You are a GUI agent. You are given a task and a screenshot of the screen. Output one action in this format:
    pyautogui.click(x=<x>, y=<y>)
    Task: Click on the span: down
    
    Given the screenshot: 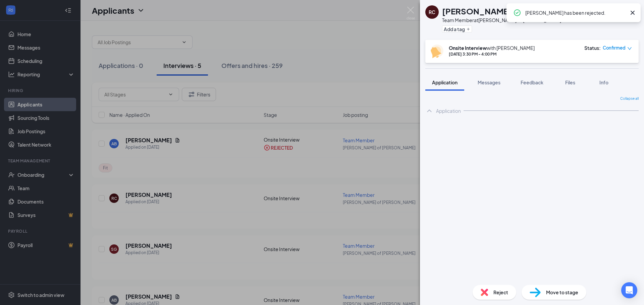 What is the action you would take?
    pyautogui.click(x=629, y=49)
    